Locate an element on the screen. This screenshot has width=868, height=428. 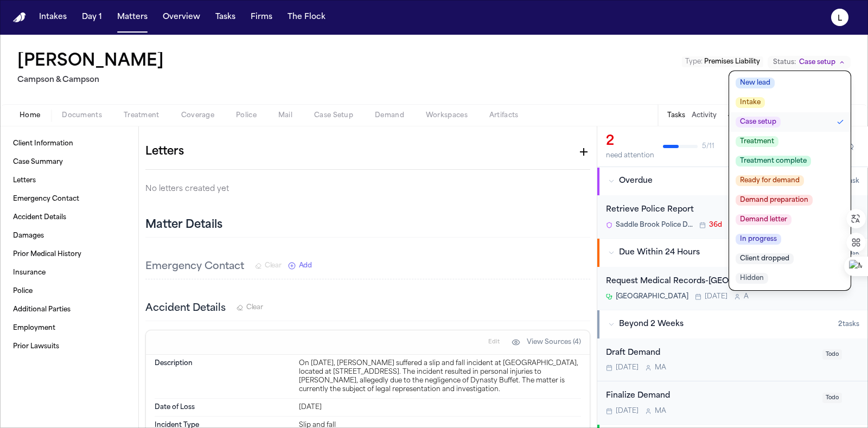
a: The Flock is located at coordinates (307, 17).